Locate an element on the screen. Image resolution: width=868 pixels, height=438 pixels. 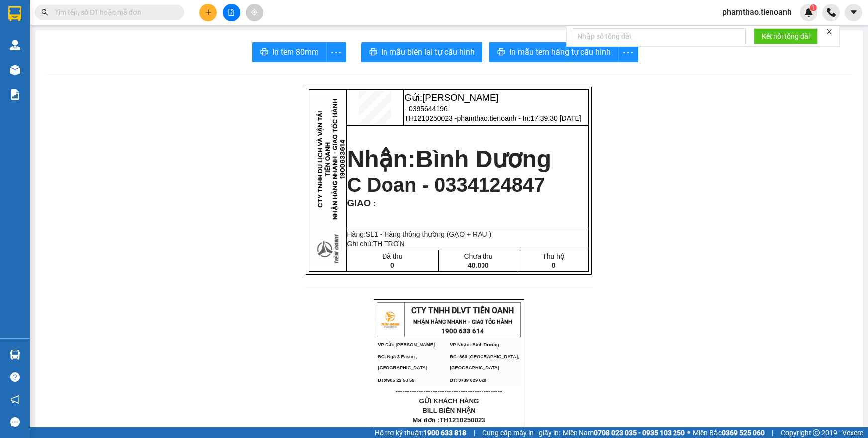
img: logo-vxr is located at coordinates (15, 14).